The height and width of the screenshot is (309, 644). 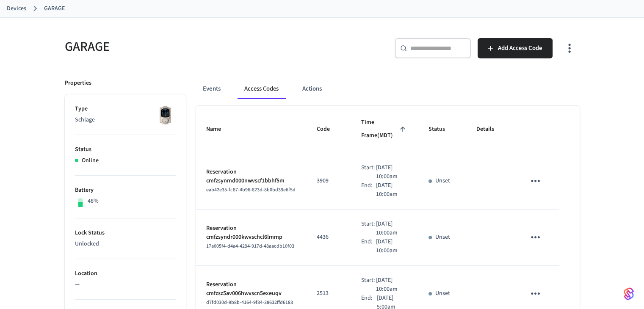 I want to click on p: 48%, so click(x=93, y=201).